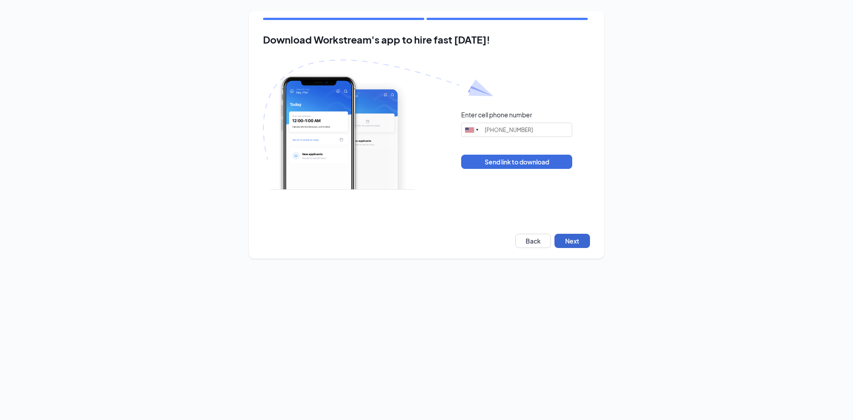 Image resolution: width=853 pixels, height=420 pixels. I want to click on div: Enter cell phone number, so click(496, 115).